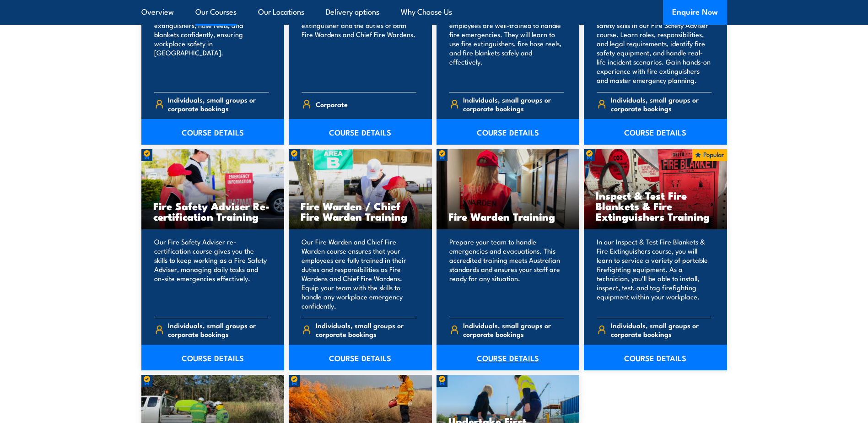 The width and height of the screenshot is (868, 423). Describe the element at coordinates (507, 274) in the screenshot. I see `p: Prepare your team to handle emergencies and evacuations. This accredited training meets Australia...` at that location.